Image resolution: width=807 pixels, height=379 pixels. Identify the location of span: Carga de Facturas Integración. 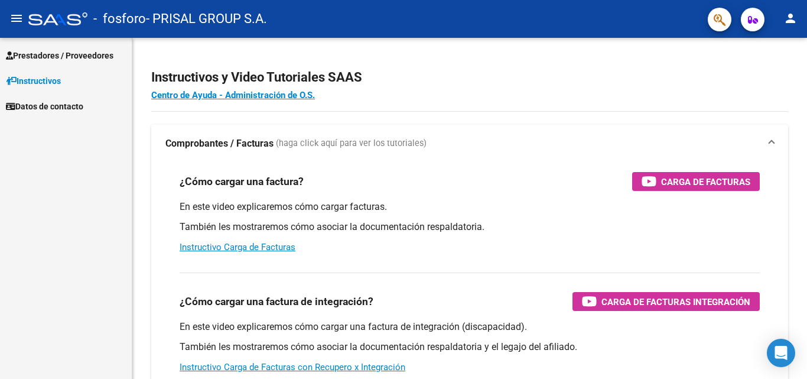
(676, 301).